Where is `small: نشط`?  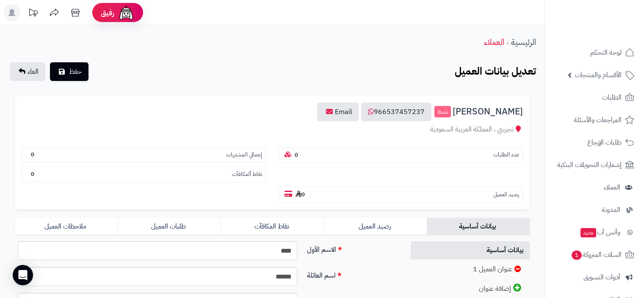 small: نشط is located at coordinates (442, 112).